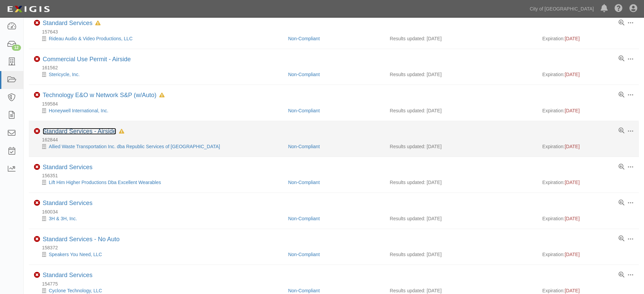 This screenshot has width=644, height=294. I want to click on div: 12, so click(16, 48).